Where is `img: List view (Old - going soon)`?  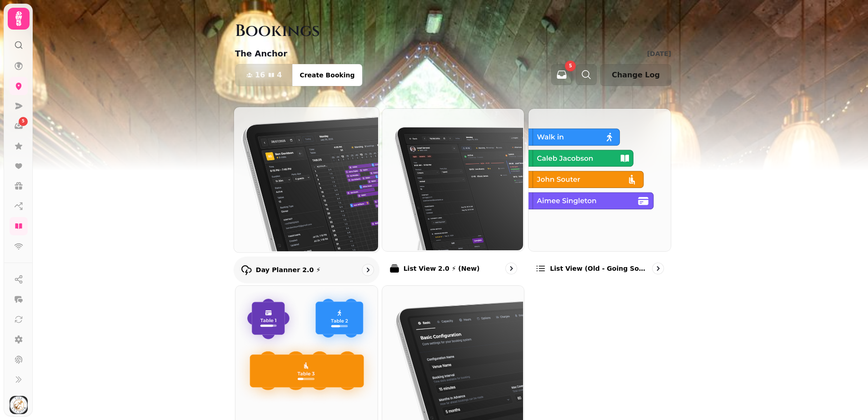
img: List view (Old - going soon) is located at coordinates (598, 179).